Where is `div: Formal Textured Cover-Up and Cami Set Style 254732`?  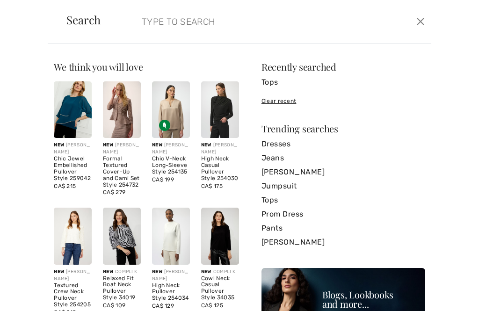
div: Formal Textured Cover-Up and Cami Set Style 254732 is located at coordinates (122, 172).